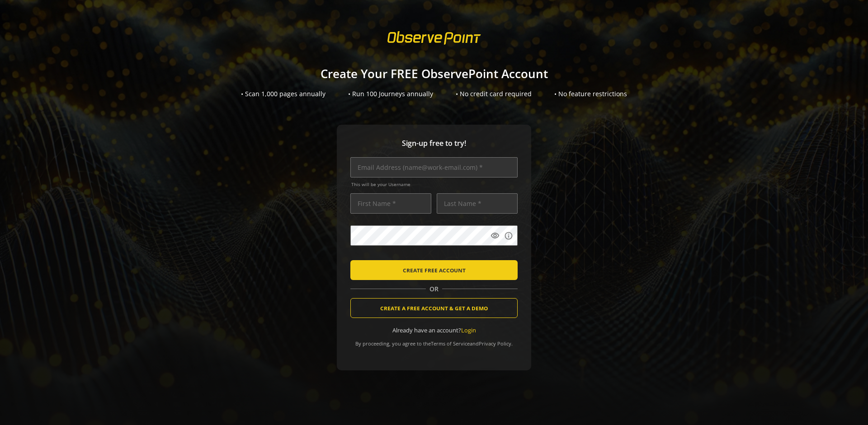  What do you see at coordinates (450, 343) in the screenshot?
I see `a: Terms of Service` at bounding box center [450, 343].